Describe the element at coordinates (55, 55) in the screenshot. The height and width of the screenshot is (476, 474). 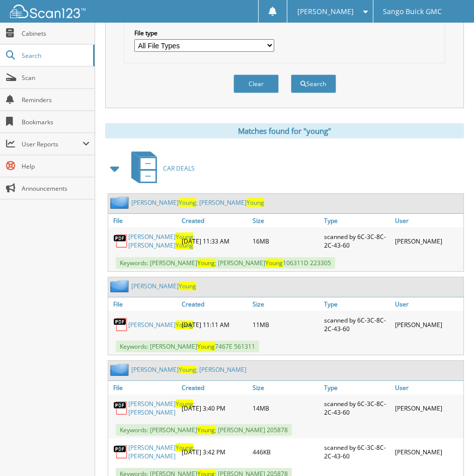
I see `span: Search` at that location.